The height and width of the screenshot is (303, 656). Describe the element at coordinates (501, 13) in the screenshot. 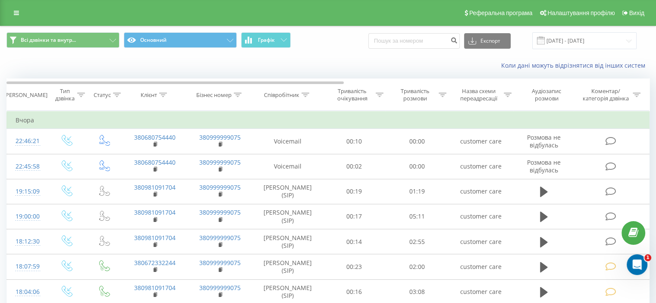

I see `span: Реферальна програма` at that location.